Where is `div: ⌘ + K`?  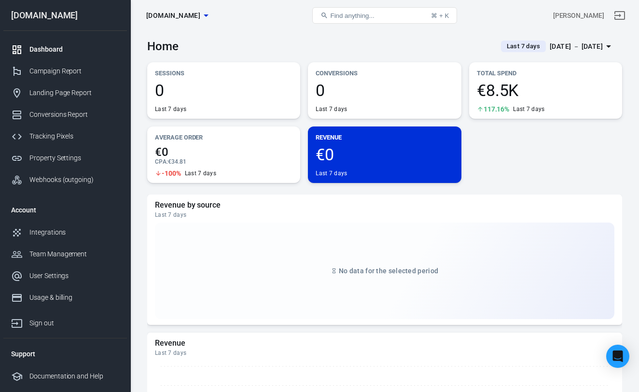 div: ⌘ + K is located at coordinates (439, 15).